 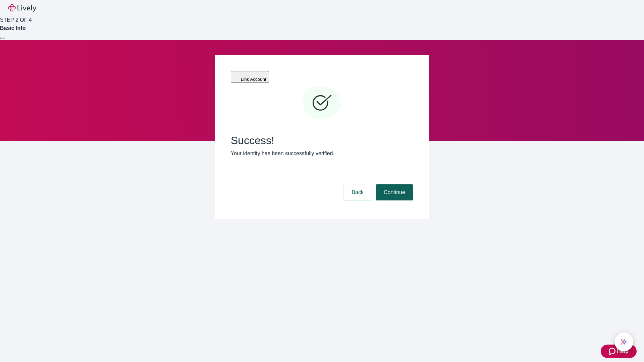 I want to click on svg: Zendesk support icon, so click(x=613, y=351).